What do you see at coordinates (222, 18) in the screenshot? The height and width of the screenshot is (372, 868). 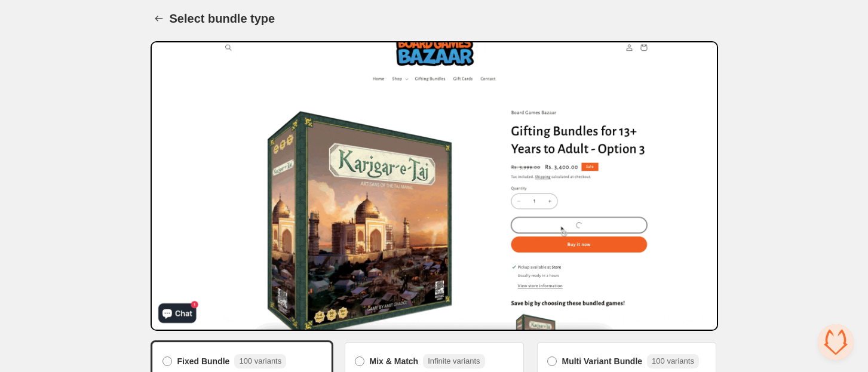 I see `h1: Select bundle type` at bounding box center [222, 18].